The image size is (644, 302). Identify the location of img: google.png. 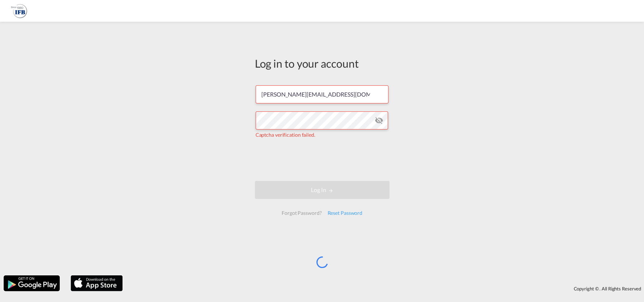
(32, 283).